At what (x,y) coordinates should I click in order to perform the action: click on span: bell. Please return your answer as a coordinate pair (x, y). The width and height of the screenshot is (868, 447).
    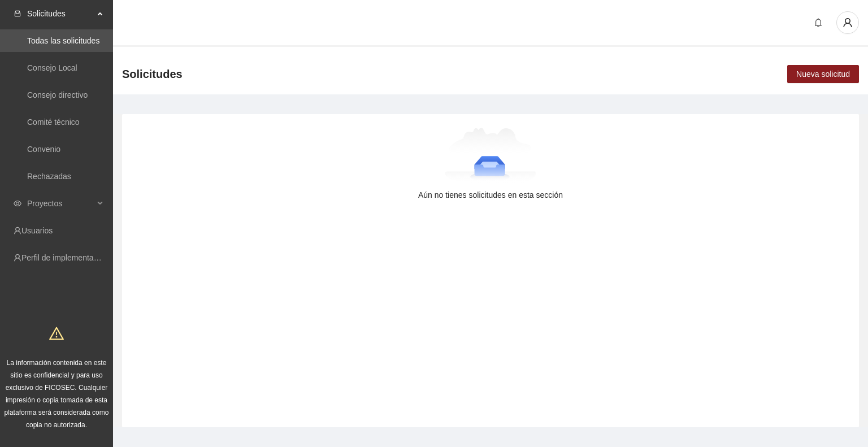
    Looking at the image, I should click on (818, 23).